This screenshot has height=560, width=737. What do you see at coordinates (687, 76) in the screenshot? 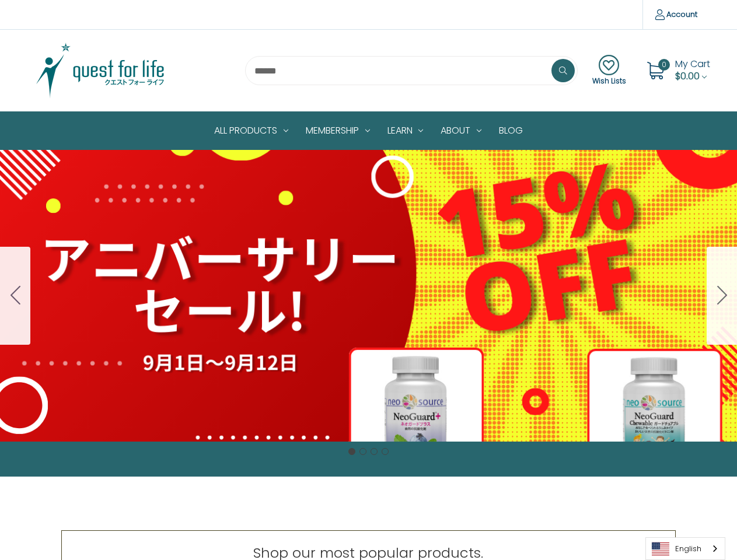
I see `span: $0.00` at bounding box center [687, 76].